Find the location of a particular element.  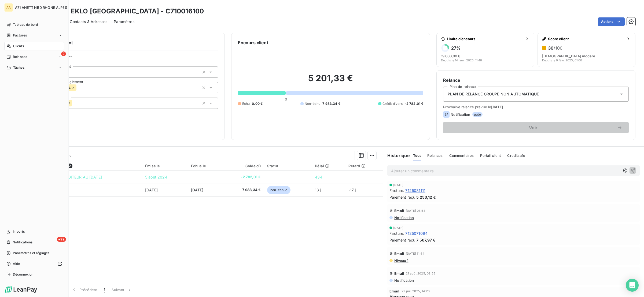

button: Voir is located at coordinates (536, 128).